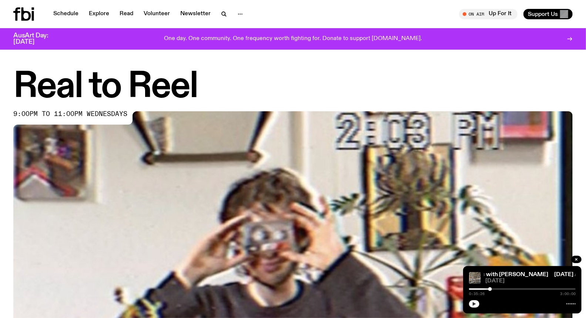 The height and width of the screenshot is (318, 586). I want to click on h1: Real to Reel, so click(293, 87).